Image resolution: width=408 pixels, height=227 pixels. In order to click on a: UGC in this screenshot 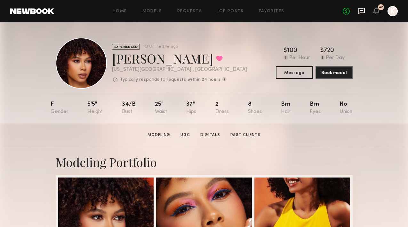, I will do `click(185, 135)`.